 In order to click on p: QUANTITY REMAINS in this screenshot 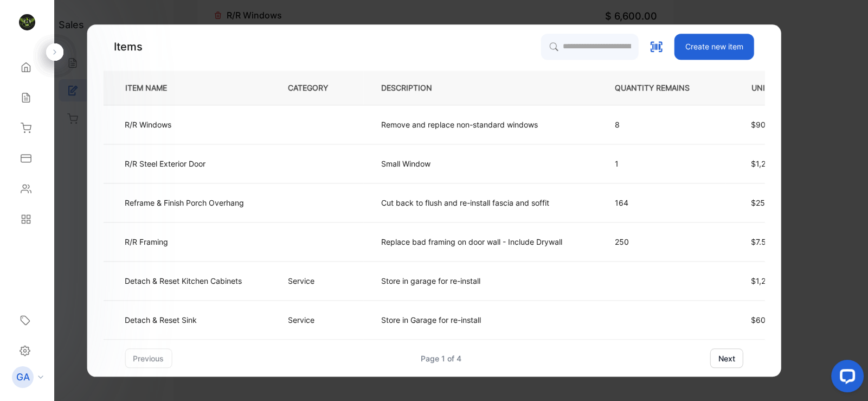, I will do `click(661, 87)`.